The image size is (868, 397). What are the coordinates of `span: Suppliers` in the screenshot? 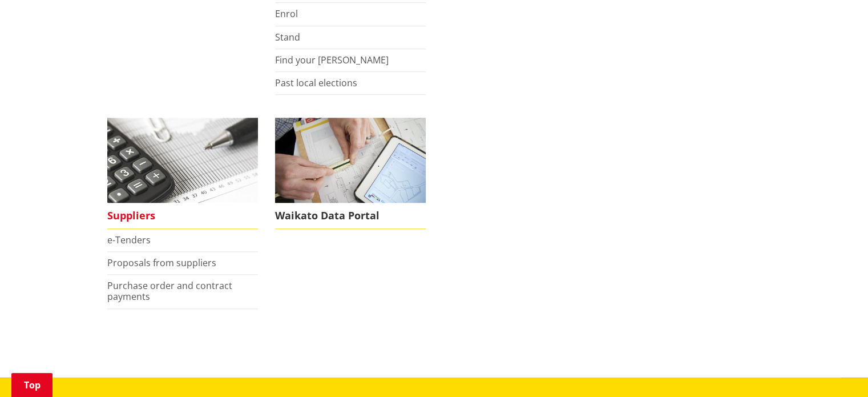 It's located at (183, 216).